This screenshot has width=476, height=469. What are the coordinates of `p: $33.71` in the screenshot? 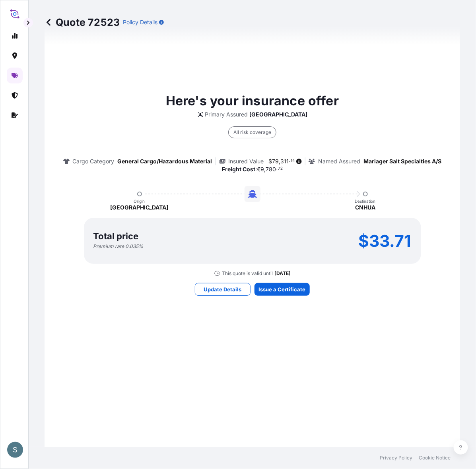 It's located at (385, 241).